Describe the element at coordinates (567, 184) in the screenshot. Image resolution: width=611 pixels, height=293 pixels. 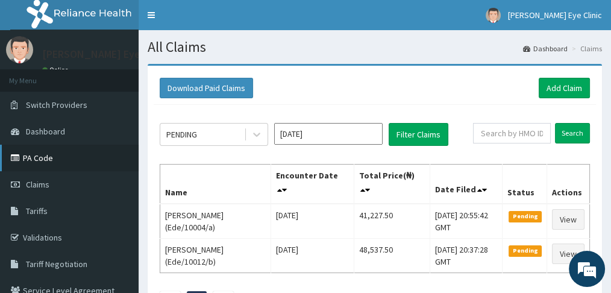
I see `th: Actions` at that location.